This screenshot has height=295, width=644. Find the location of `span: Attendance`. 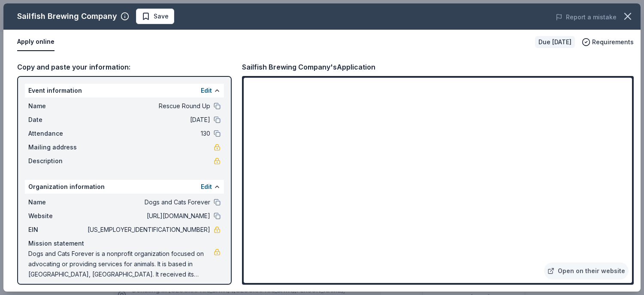

span: Attendance is located at coordinates (57, 134).